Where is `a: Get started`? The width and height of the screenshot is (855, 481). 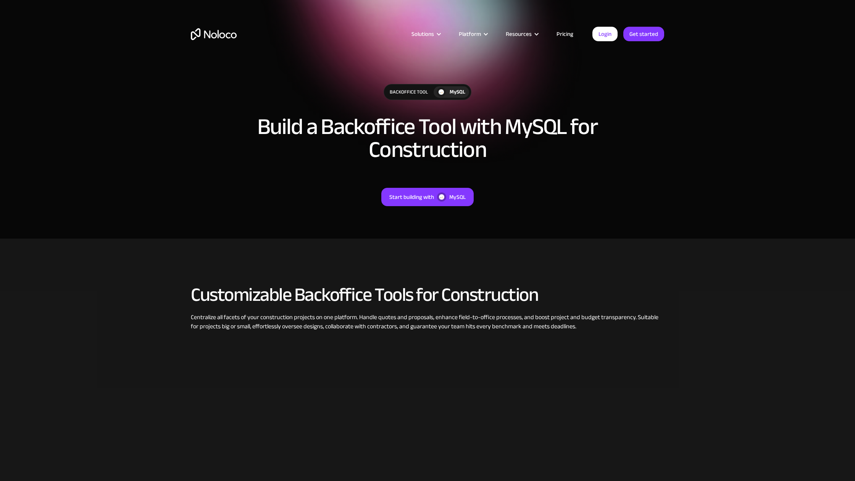
a: Get started is located at coordinates (643, 34).